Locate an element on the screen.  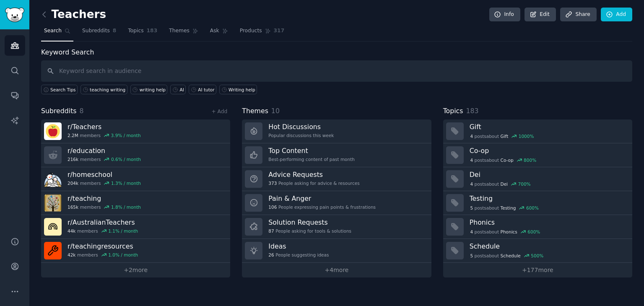
span: 2.2M is located at coordinates (73, 136).